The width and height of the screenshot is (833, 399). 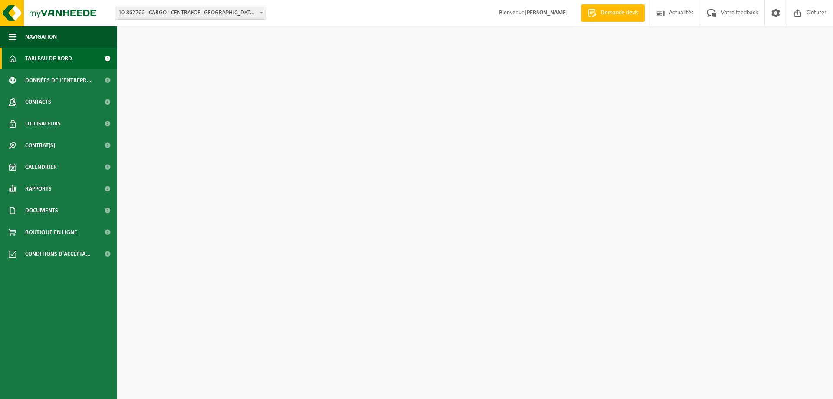 I want to click on span: Navigation, so click(x=41, y=37).